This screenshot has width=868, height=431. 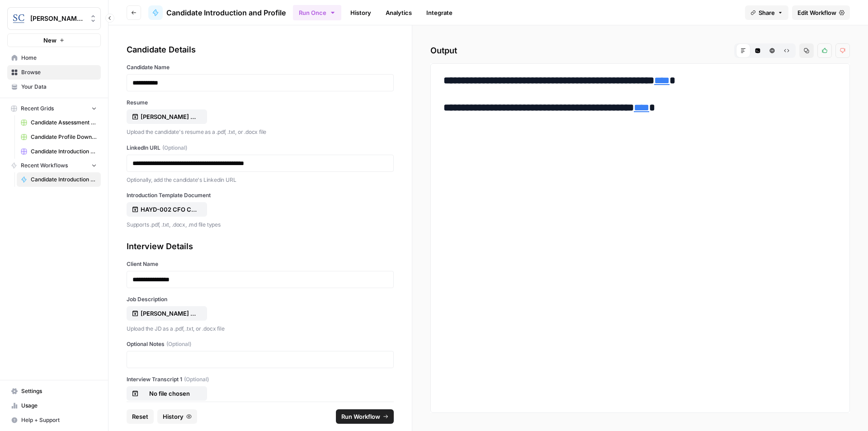 What do you see at coordinates (54, 58) in the screenshot?
I see `a: Home` at bounding box center [54, 58].